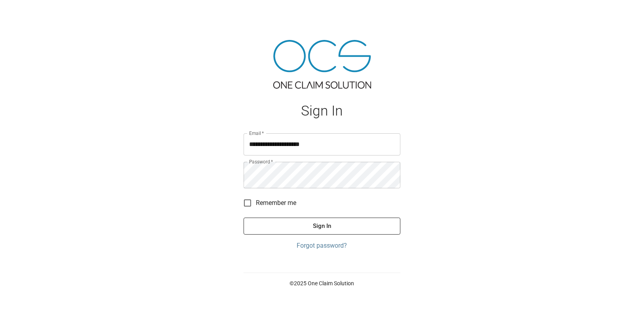  Describe the element at coordinates (322, 283) in the screenshot. I see `p: © 2025 One Claim Solution` at that location.